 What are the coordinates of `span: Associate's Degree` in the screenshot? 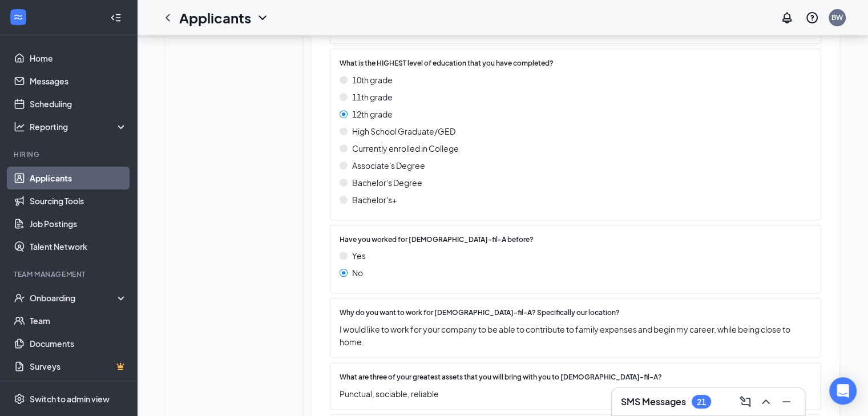 It's located at (389, 165).